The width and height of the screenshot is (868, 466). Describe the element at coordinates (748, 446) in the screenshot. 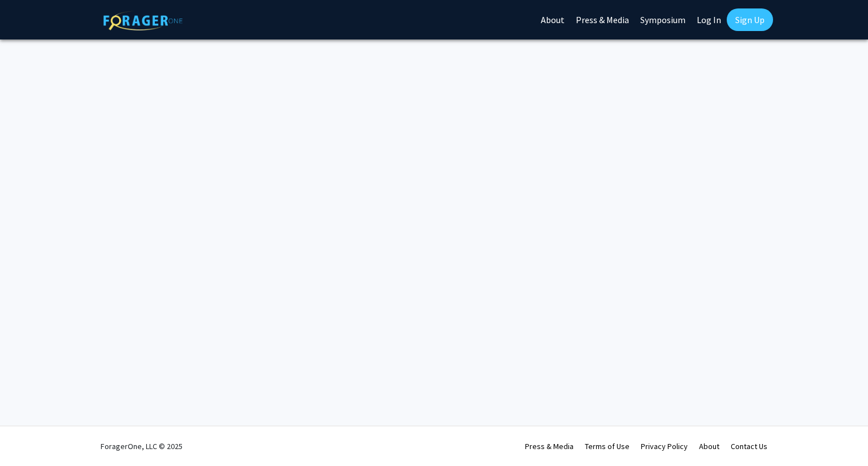

I see `a: Contact Us` at that location.